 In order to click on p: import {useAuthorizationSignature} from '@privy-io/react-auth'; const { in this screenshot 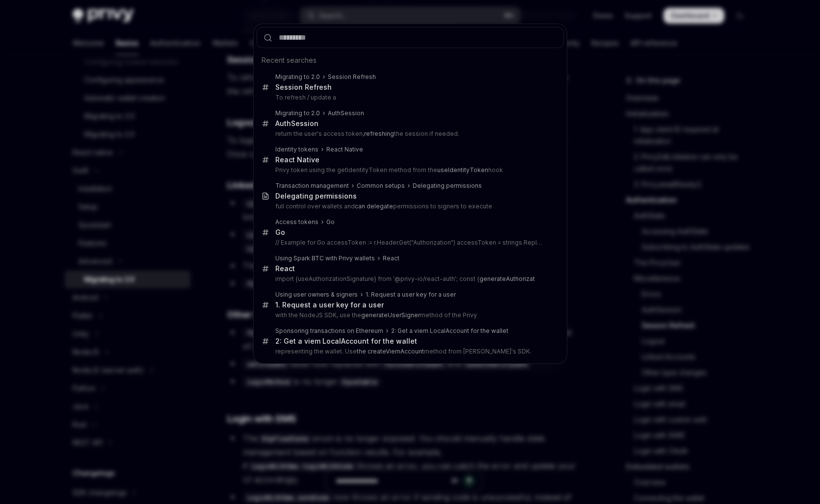, I will do `click(409, 279)`.